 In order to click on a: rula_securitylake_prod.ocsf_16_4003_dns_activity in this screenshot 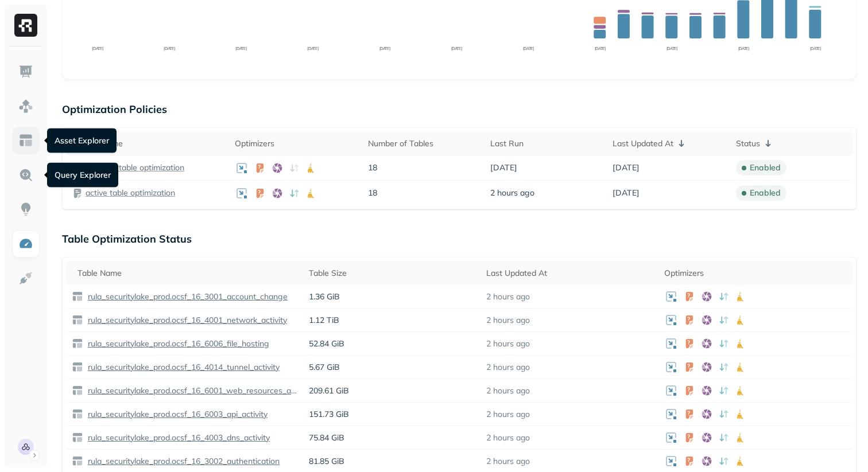, I will do `click(176, 438)`.